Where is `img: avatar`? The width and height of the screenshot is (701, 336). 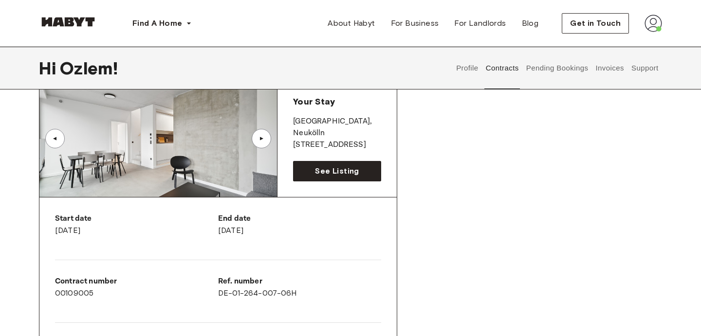 img: avatar is located at coordinates (653, 23).